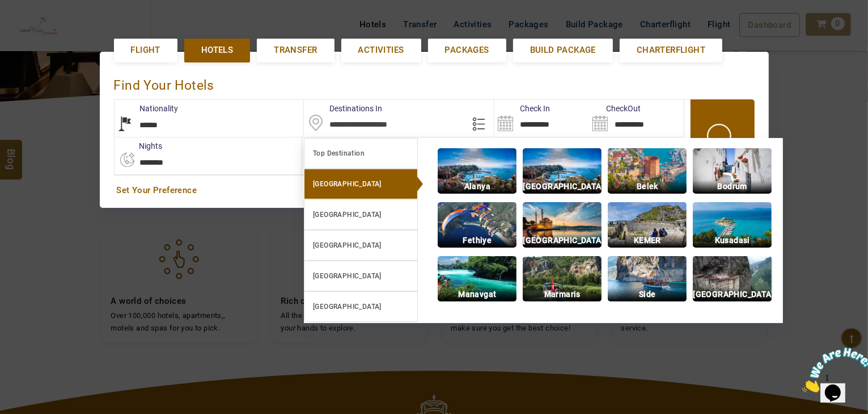 This screenshot has height=414, width=868. What do you see at coordinates (647, 240) in the screenshot?
I see `p: KEMER` at bounding box center [647, 240].